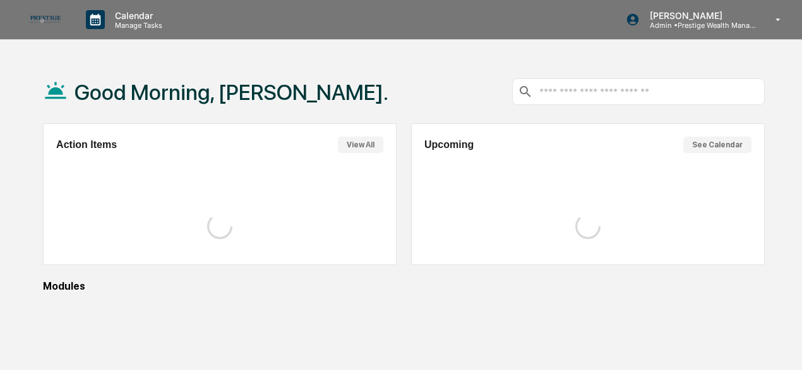 Image resolution: width=802 pixels, height=370 pixels. What do you see at coordinates (45, 20) in the screenshot?
I see `img: logo` at bounding box center [45, 20].